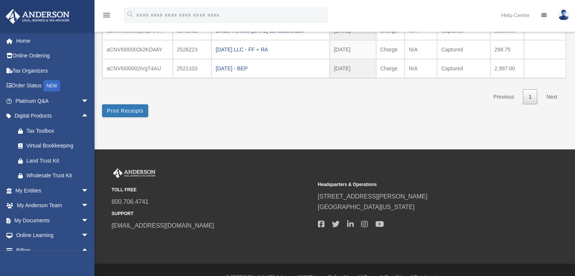 The image size is (575, 276). What do you see at coordinates (59, 146) in the screenshot?
I see `div: Virtual Bookkeeping` at bounding box center [59, 146].